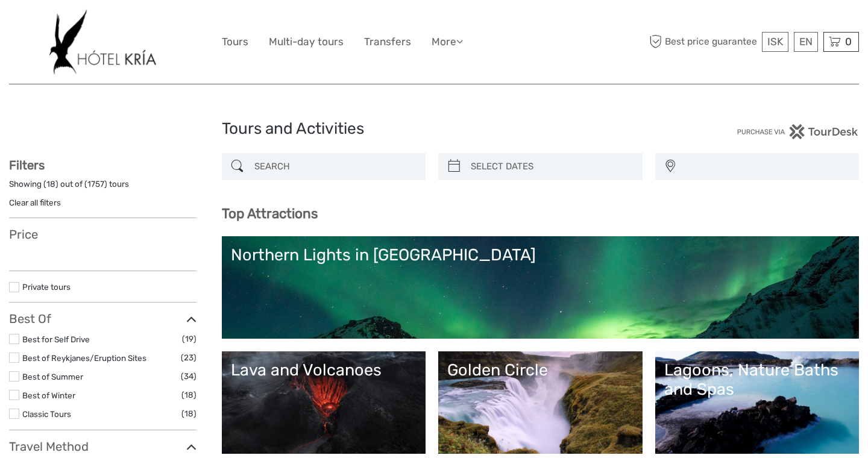 The height and width of the screenshot is (458, 868). I want to click on a: Lava and Volcanoes, so click(323, 403).